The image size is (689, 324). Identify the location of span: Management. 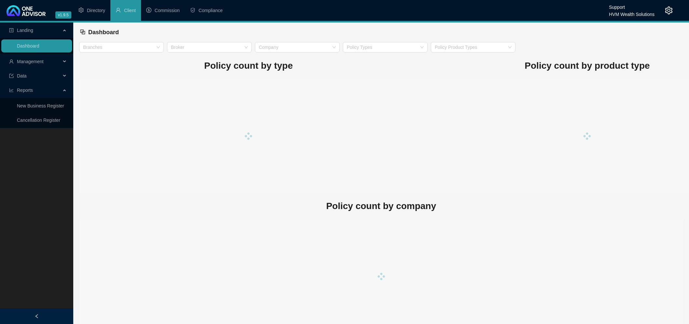
(30, 62).